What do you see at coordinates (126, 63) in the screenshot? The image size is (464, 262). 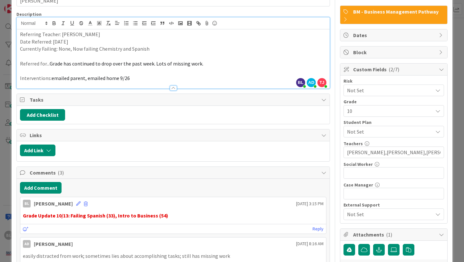 I see `span: Grade has continued to drop over the past week. Lots of missing work.` at bounding box center [126, 63].